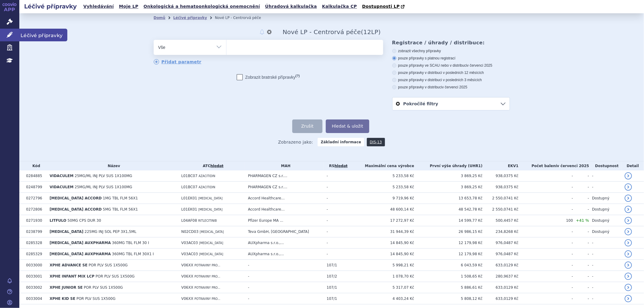 This screenshot has height=308, width=644. I want to click on td: 5 808,12 Kč, so click(448, 299).